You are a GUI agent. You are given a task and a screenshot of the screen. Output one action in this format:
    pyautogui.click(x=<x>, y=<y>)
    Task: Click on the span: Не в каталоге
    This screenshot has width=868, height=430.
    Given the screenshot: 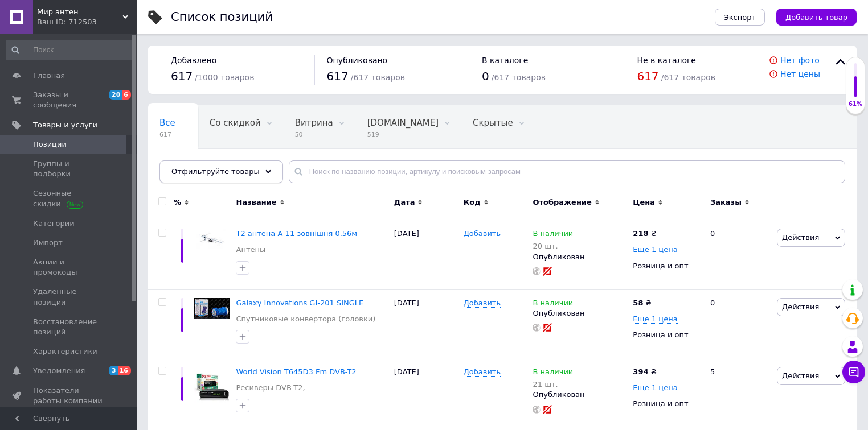 What is the action you would take?
    pyautogui.click(x=666, y=61)
    